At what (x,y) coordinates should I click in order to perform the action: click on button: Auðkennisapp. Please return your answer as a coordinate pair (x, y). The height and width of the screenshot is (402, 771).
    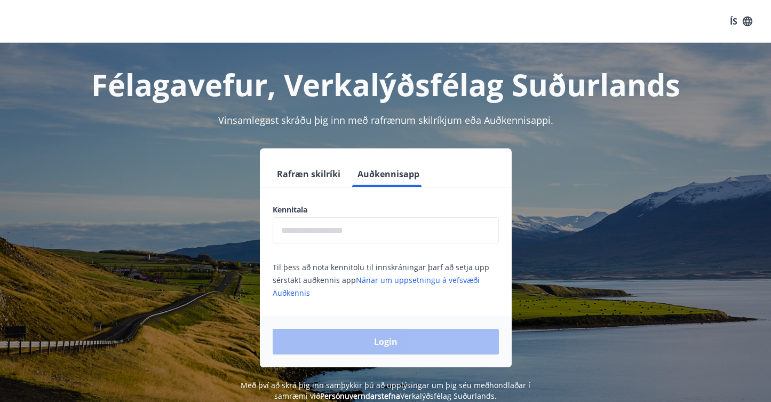
    Looking at the image, I should click on (388, 174).